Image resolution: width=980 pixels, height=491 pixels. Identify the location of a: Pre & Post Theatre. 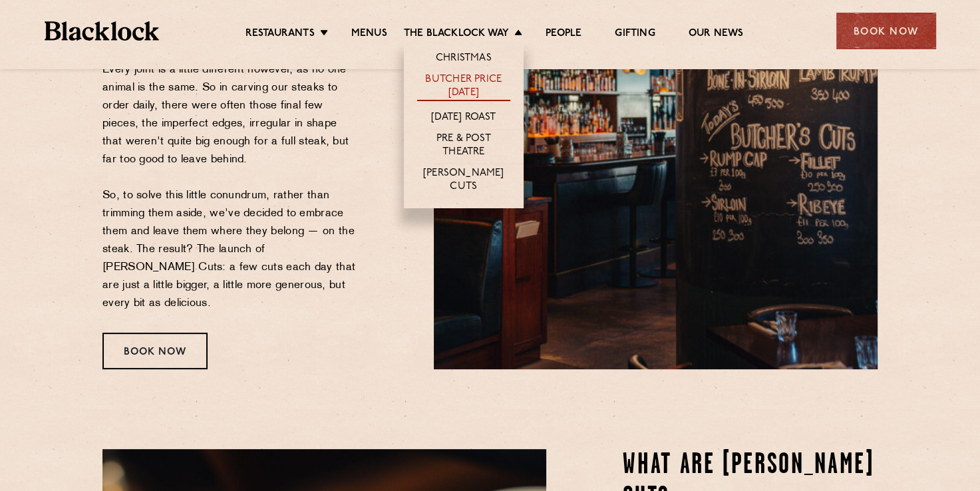
(463, 146).